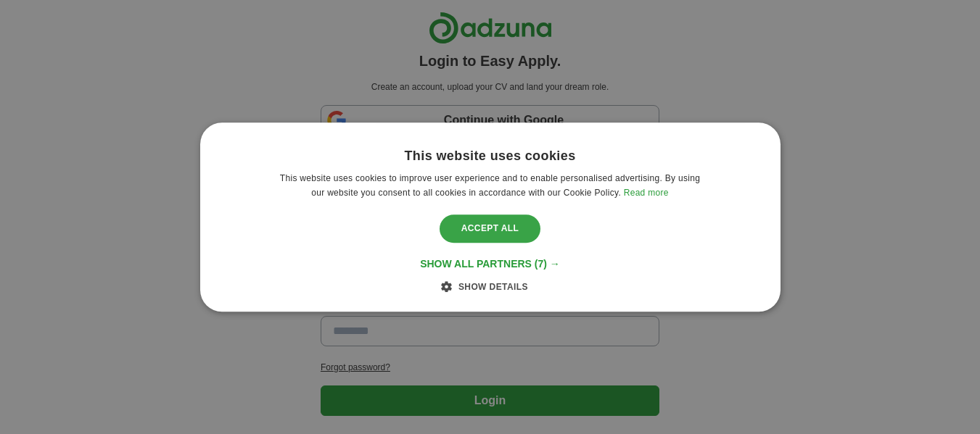 The width and height of the screenshot is (980, 434). Describe the element at coordinates (490, 156) in the screenshot. I see `div: This website uses cookies` at that location.